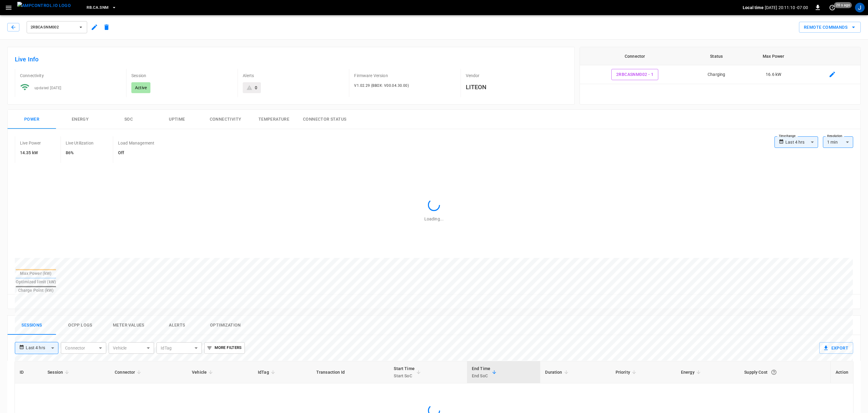 This screenshot has height=413, width=868. What do you see at coordinates (830, 27) in the screenshot?
I see `button: Remote Commands` at bounding box center [830, 27].